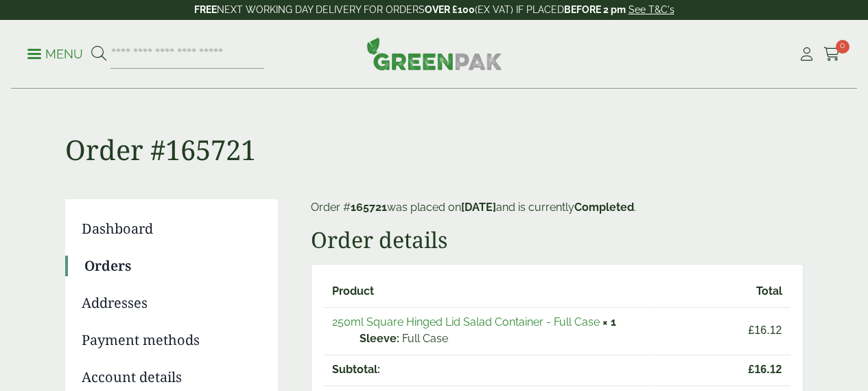  What do you see at coordinates (842, 46) in the screenshot?
I see `span: 0` at bounding box center [842, 46].